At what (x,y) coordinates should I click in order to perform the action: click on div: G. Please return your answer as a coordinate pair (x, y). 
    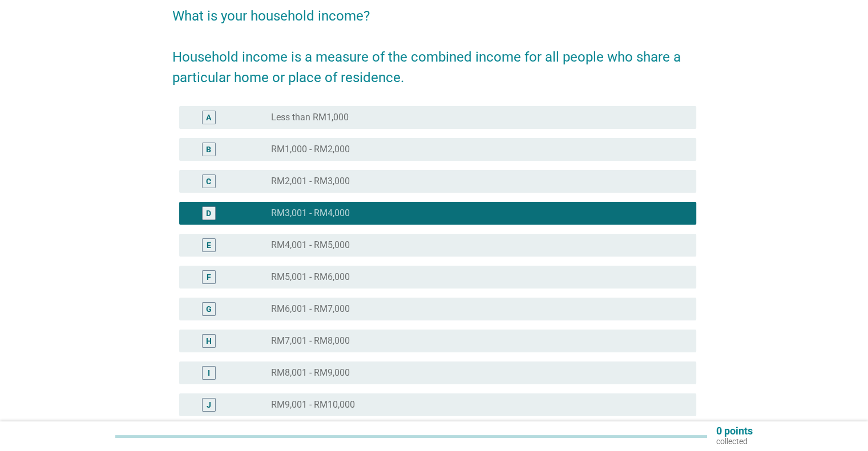
    Looking at the image, I should click on (208, 309).